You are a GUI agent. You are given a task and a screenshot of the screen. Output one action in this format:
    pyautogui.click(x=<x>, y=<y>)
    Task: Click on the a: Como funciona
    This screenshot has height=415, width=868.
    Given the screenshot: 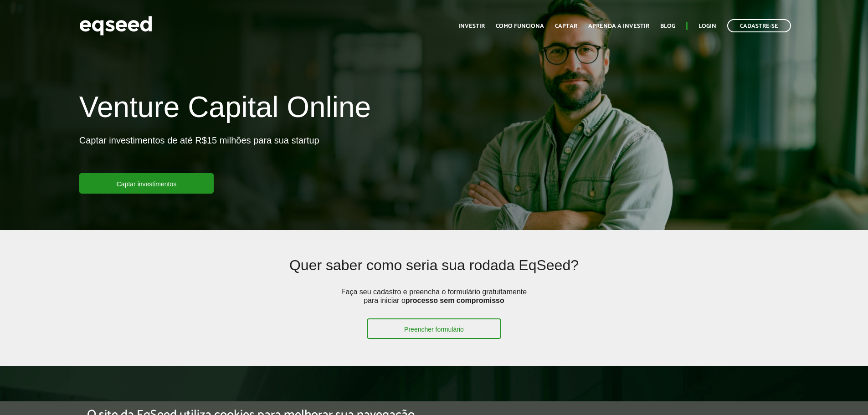 What is the action you would take?
    pyautogui.click(x=520, y=26)
    